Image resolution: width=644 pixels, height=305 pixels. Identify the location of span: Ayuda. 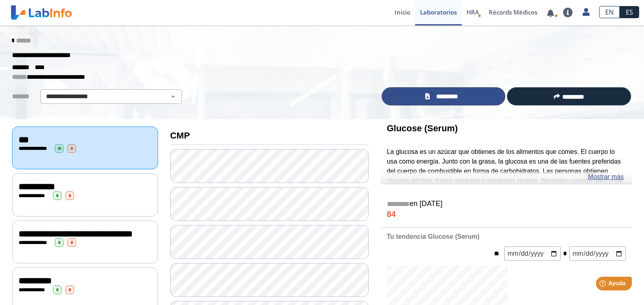
(45, 10).